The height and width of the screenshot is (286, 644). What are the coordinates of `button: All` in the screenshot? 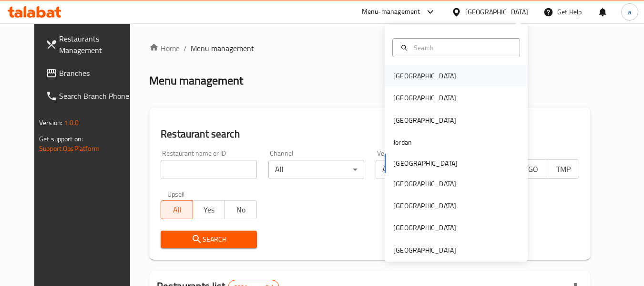 It's located at (177, 209).